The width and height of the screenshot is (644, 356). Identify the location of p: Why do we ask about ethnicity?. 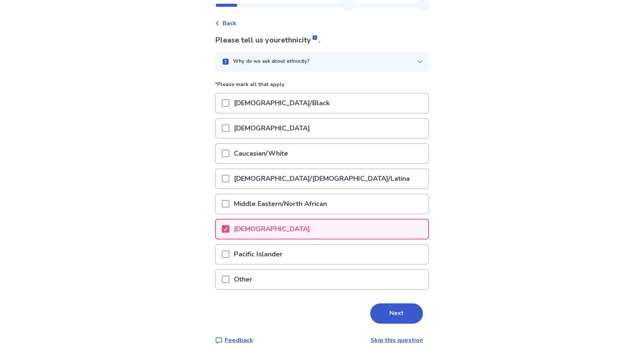
(271, 61).